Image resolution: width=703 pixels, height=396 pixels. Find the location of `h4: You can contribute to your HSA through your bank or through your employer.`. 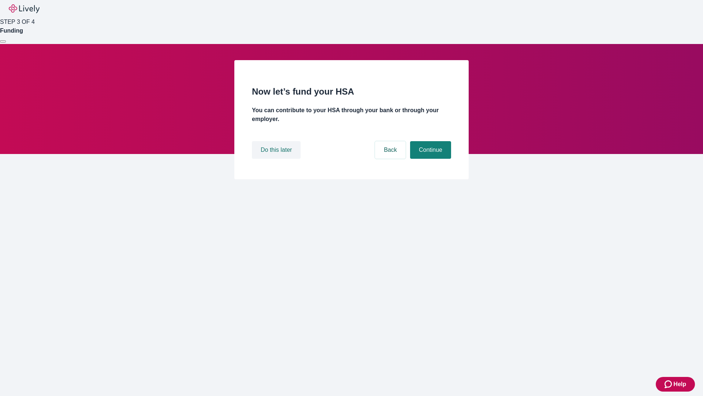

h4: You can contribute to your HSA through your bank or through your employer. is located at coordinates (352, 115).